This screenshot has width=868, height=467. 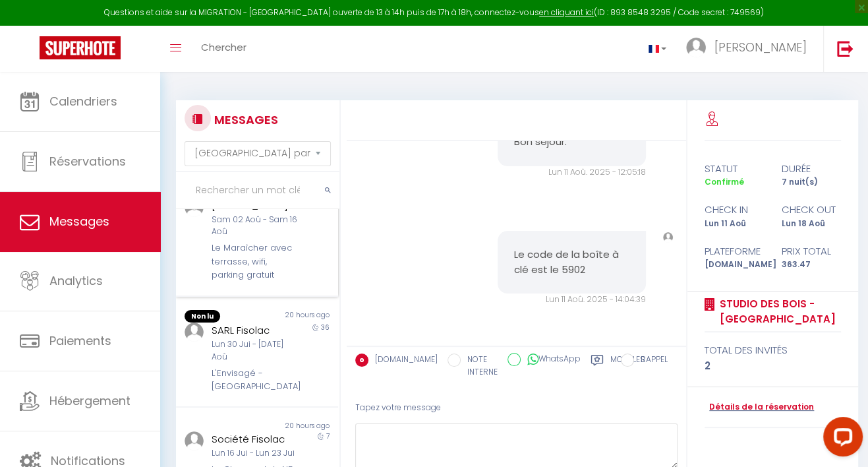 What do you see at coordinates (734, 251) in the screenshot?
I see `div: Plateforme` at bounding box center [734, 251].